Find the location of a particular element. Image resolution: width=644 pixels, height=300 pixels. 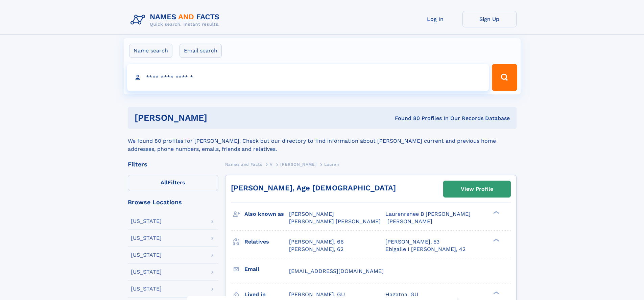

div: Browse Locations is located at coordinates (173, 202).